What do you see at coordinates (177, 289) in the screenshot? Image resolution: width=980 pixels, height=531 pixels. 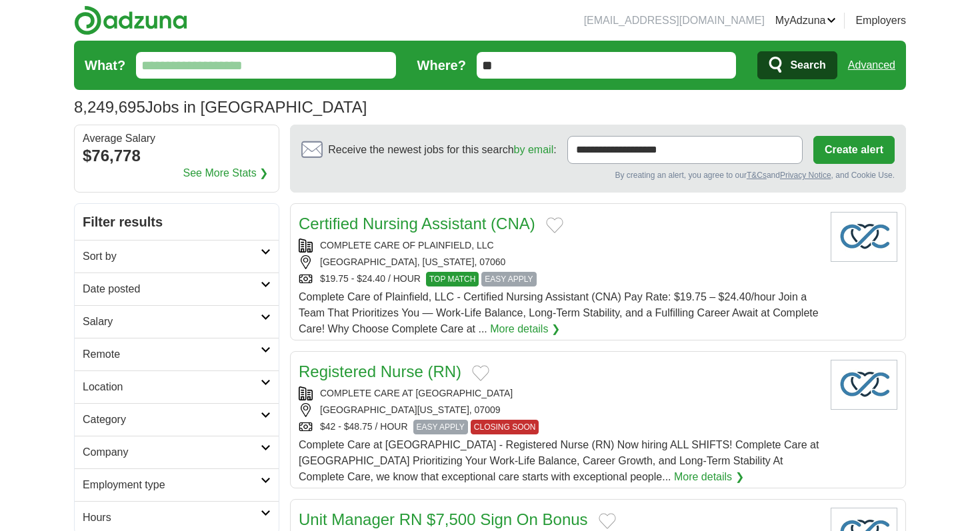 I see `a: Date posted` at bounding box center [177, 289].